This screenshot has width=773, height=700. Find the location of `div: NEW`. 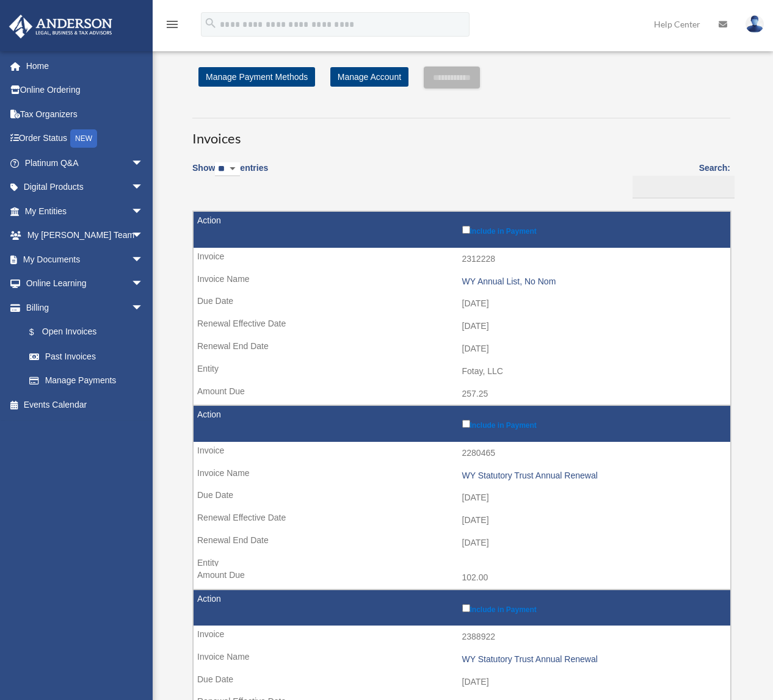

div: NEW is located at coordinates (83, 138).